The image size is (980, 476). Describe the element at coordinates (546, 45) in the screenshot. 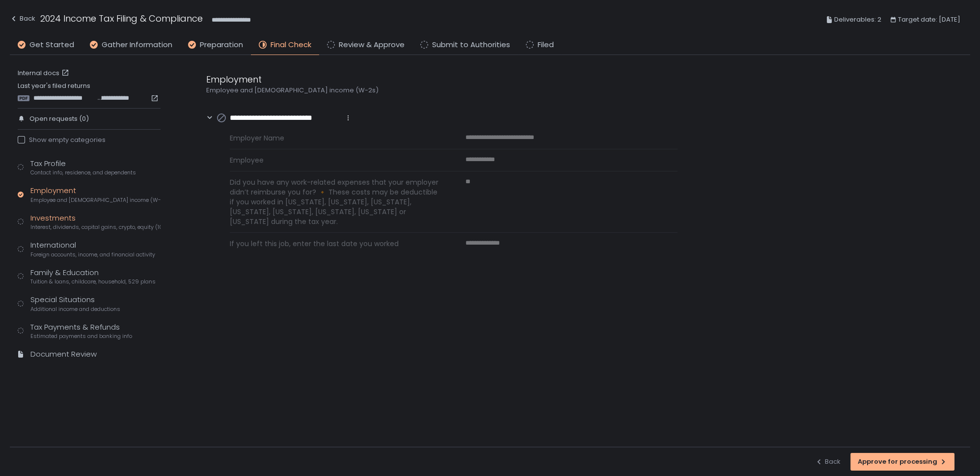

I see `span: Filed` at that location.